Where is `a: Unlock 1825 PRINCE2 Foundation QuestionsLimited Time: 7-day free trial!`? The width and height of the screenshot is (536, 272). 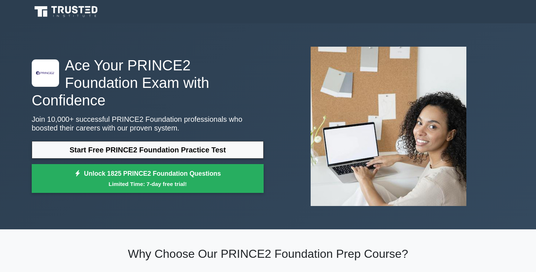 a: Unlock 1825 PRINCE2 Foundation QuestionsLimited Time: 7-day free trial! is located at coordinates (148, 179).